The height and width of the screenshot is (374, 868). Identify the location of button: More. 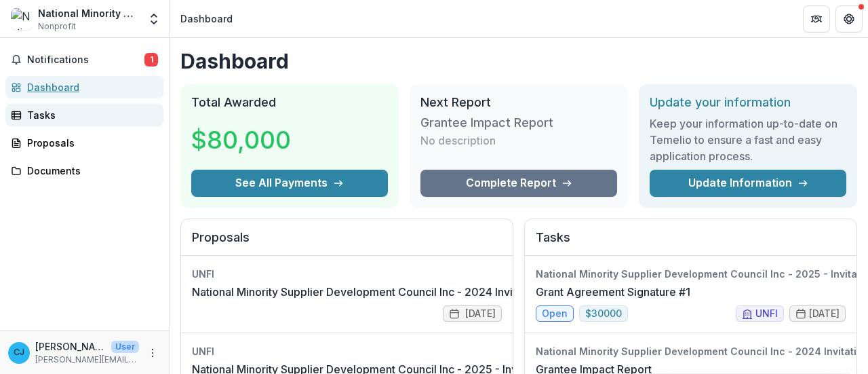
(152, 352).